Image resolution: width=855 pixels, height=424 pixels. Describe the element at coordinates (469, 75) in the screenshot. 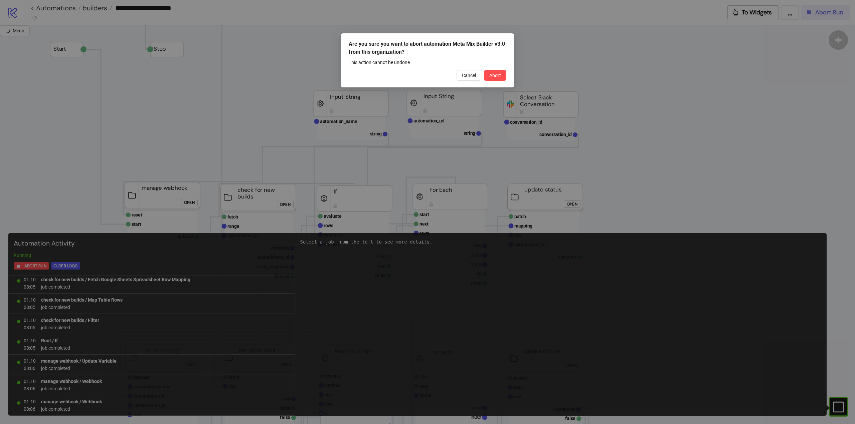

I see `button: Cancel` at that location.